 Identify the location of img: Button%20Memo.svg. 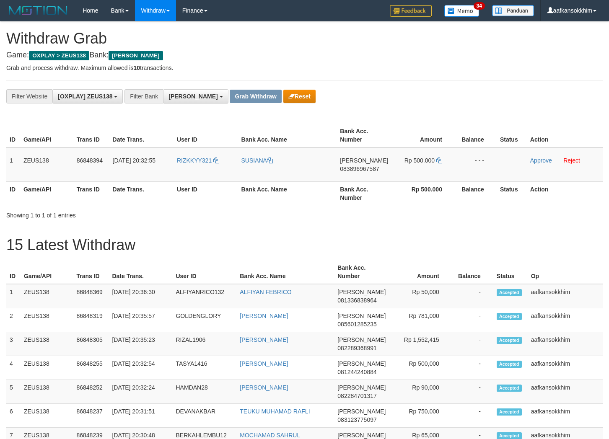
(462, 11).